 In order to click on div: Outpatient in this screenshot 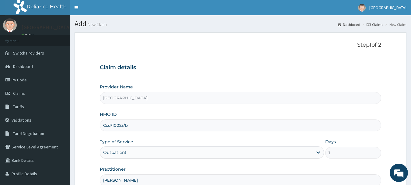, I will do `click(115, 152)`.